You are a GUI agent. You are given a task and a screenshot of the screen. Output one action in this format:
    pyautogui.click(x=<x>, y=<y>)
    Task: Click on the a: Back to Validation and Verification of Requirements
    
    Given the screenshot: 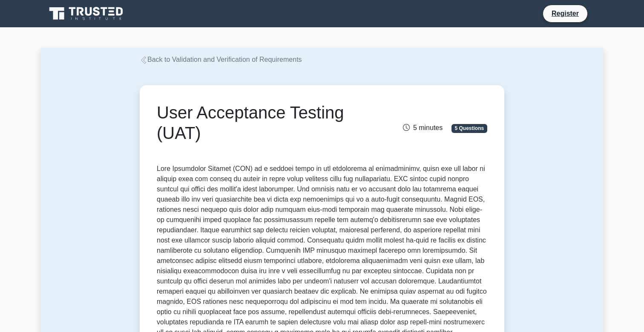 What is the action you would take?
    pyautogui.click(x=220, y=59)
    